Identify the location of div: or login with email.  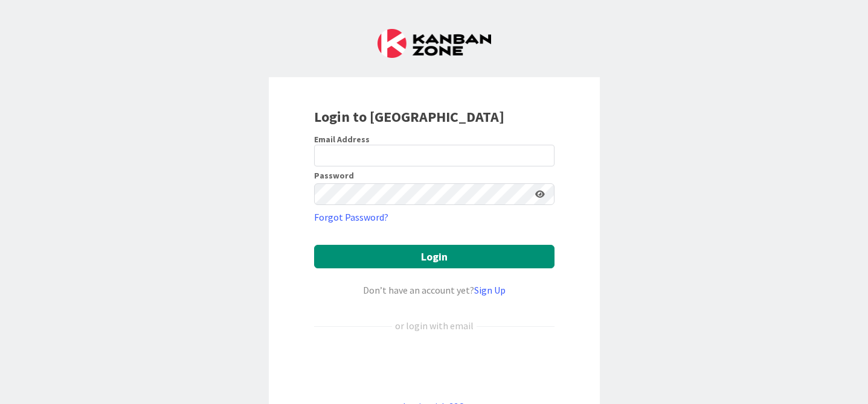
(434, 326).